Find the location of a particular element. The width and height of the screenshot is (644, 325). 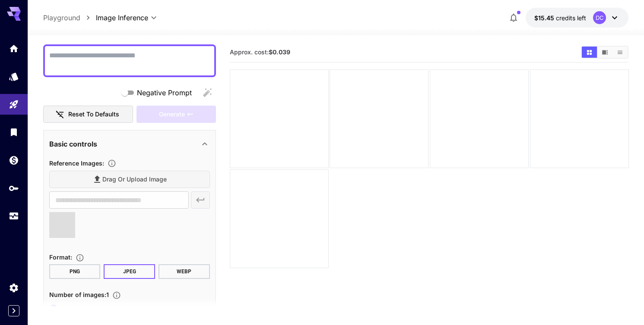

button: PNG is located at coordinates (75, 272).